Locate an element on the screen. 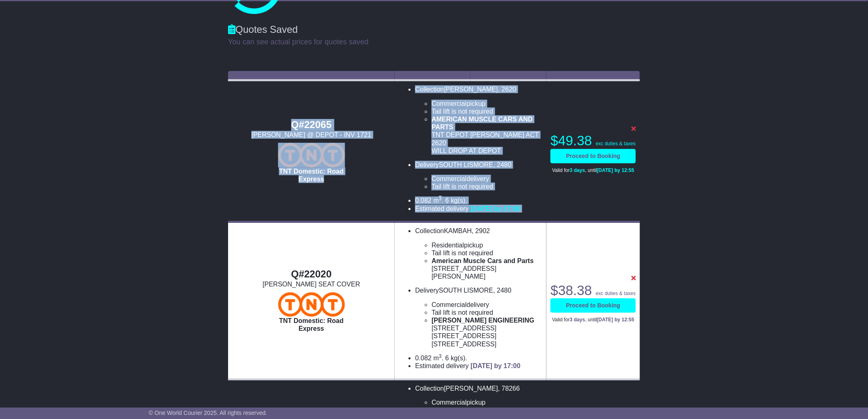 The image size is (868, 419). span: , 2620 is located at coordinates (507, 89).